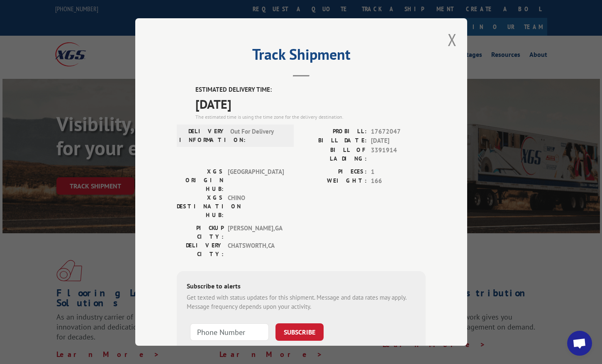 This screenshot has width=602, height=364. Describe the element at coordinates (256, 206) in the screenshot. I see `span: CHINO` at that location.